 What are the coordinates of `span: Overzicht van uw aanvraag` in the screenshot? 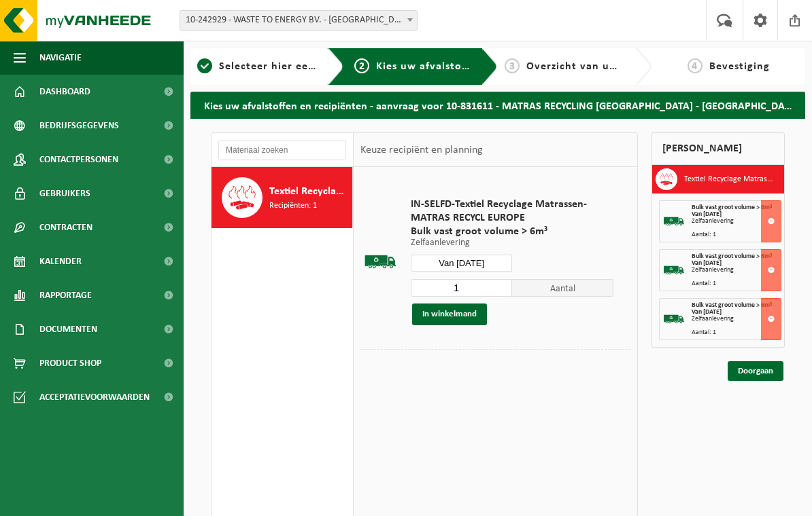 It's located at (598, 67).